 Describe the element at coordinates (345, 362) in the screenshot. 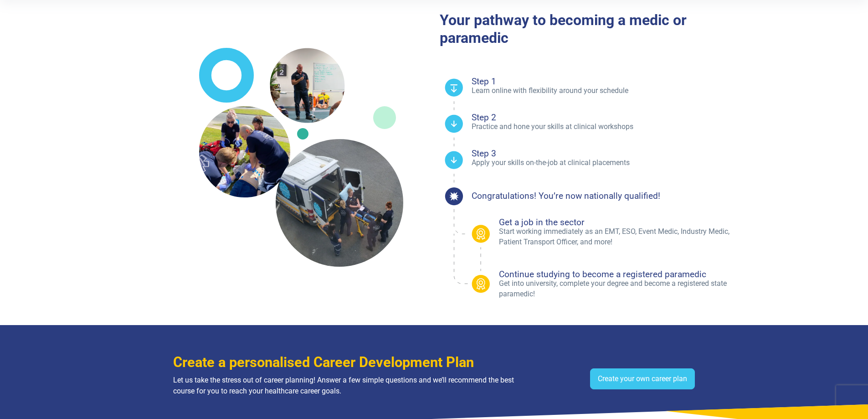

I see `h3: Create a personalised Career Development Plan` at that location.